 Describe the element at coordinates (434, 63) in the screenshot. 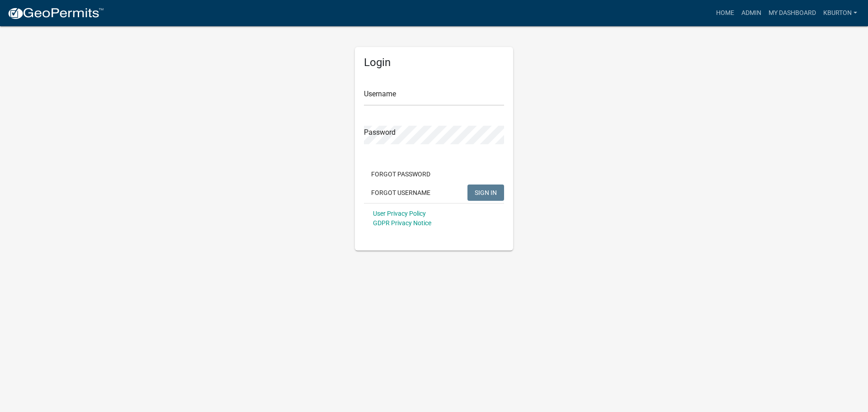

I see `h5: Login` at that location.